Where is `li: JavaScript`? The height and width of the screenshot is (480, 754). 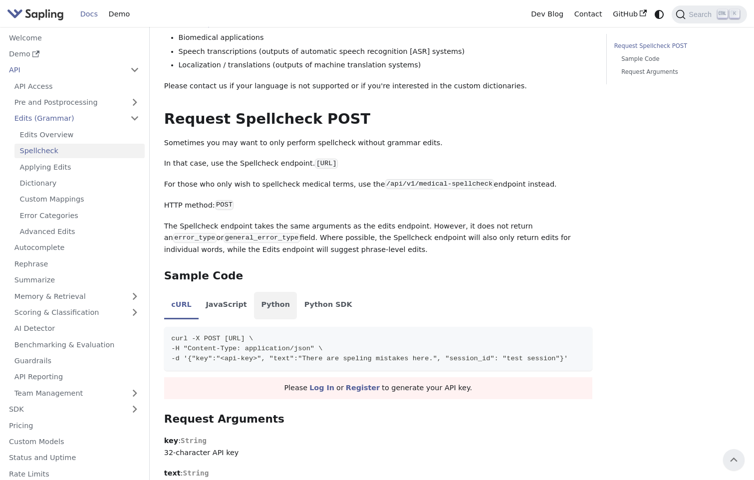
li: JavaScript is located at coordinates (226, 306).